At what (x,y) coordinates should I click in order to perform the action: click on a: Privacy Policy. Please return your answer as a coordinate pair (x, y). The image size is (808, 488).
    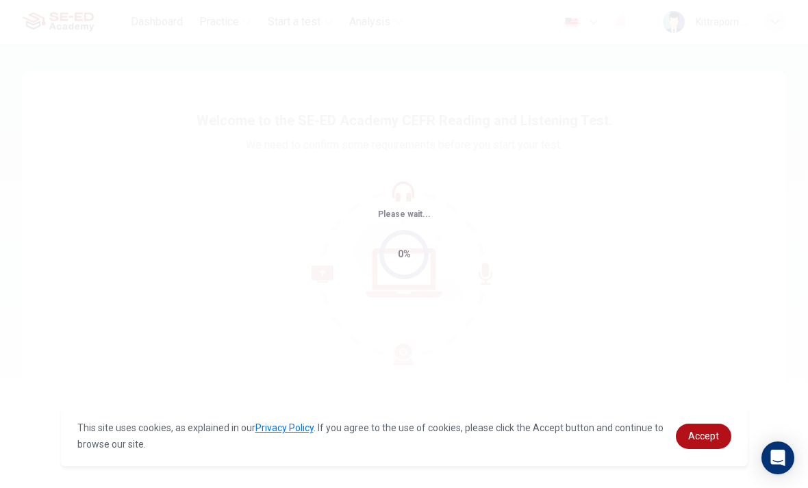
    Looking at the image, I should click on (284, 428).